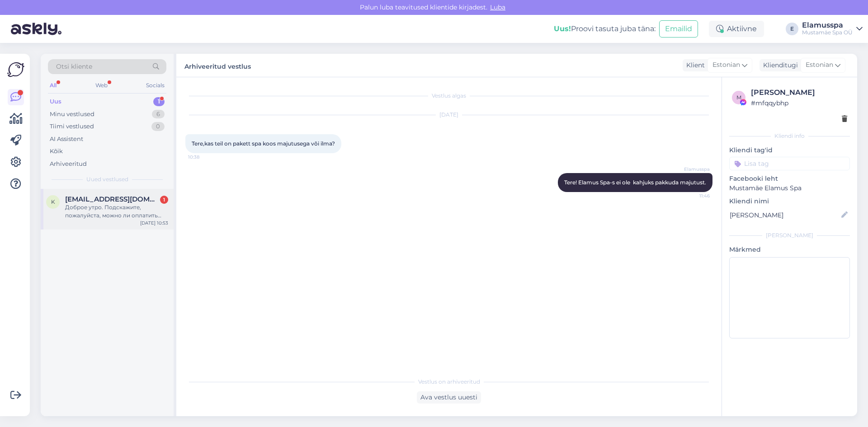 The height and width of the screenshot is (427, 868). Describe the element at coordinates (112, 199) in the screenshot. I see `span: katerinamihaylenko@ukr.net` at that location.